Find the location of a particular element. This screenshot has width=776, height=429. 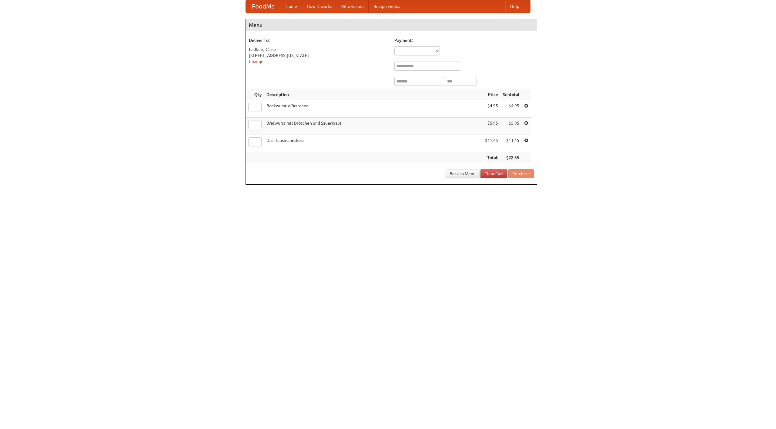

div: Eadburg Glasse is located at coordinates (318, 49).